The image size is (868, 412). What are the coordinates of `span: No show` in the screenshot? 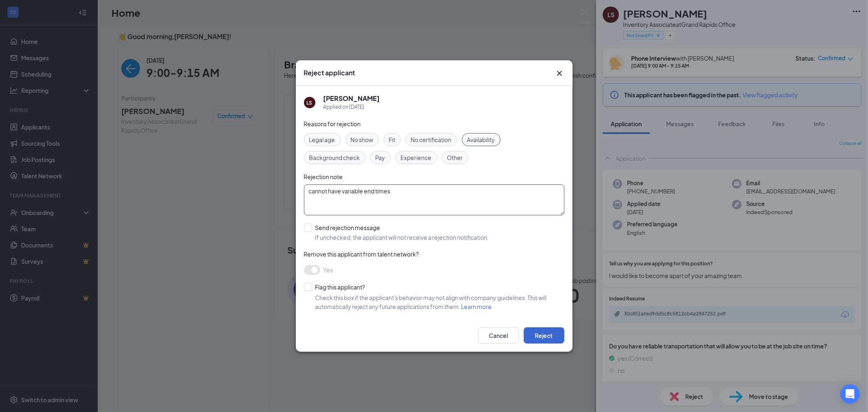 It's located at (362, 140).